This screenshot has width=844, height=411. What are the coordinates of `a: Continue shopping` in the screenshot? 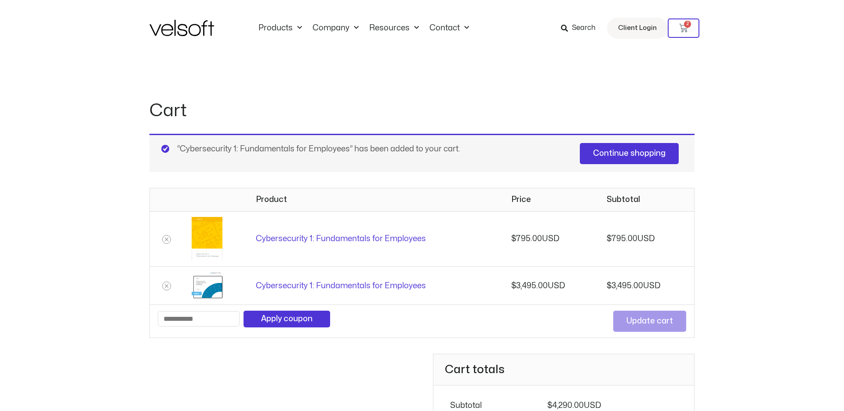 It's located at (629, 153).